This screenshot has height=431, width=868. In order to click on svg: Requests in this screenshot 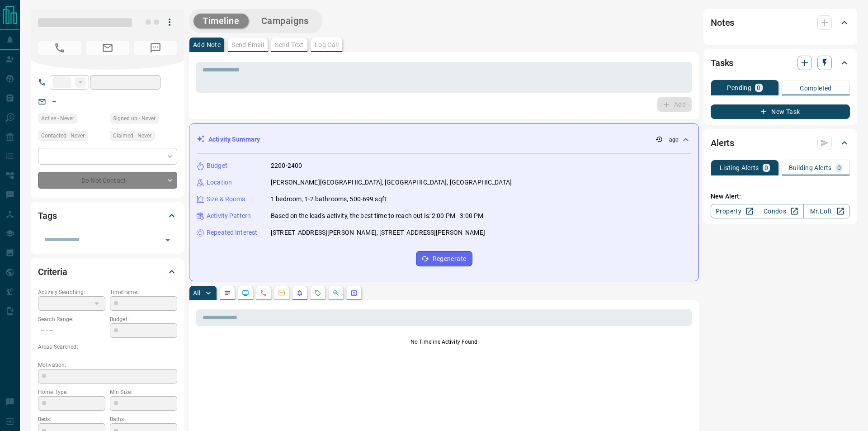, I will do `click(318, 293)`.